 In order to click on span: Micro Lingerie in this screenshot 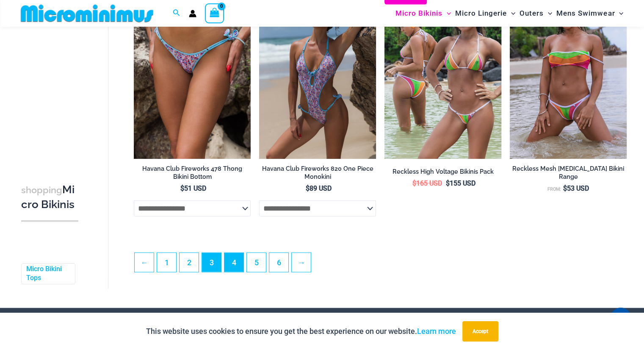, I will do `click(481, 13)`.